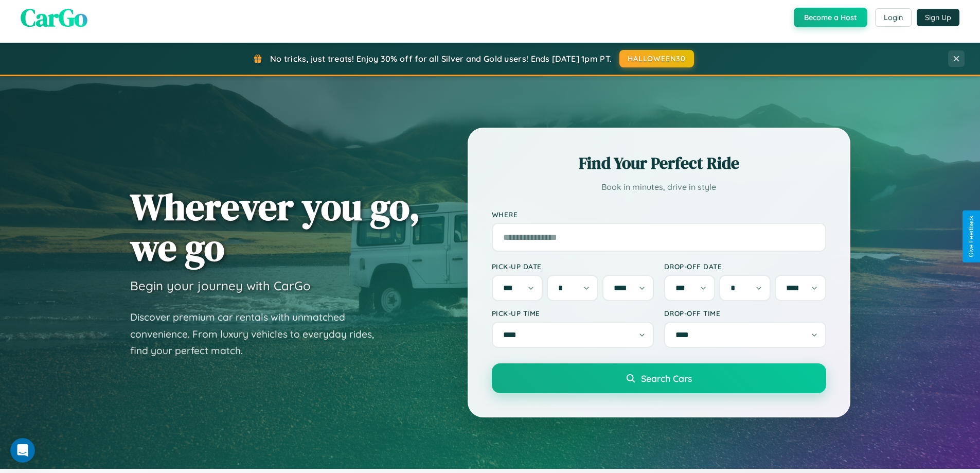  I want to click on p: Discover premium car rentals with unmatched convenience. From luxury vehicles to everyday rides, ..., so click(259, 333).